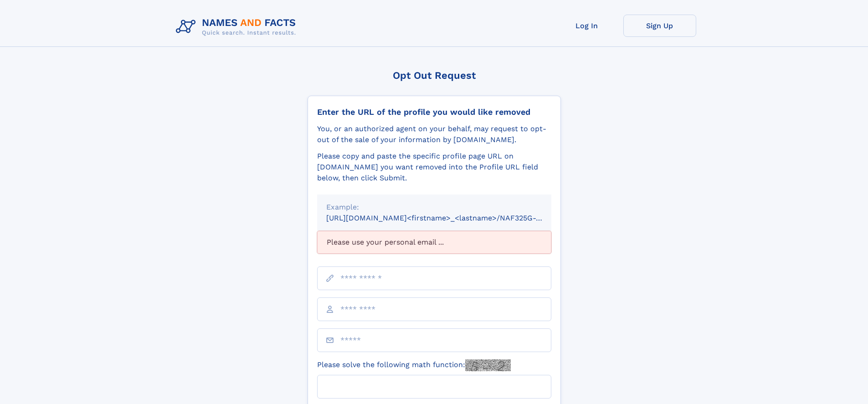 This screenshot has height=404, width=868. What do you see at coordinates (660, 26) in the screenshot?
I see `a: Sign Up` at bounding box center [660, 26].